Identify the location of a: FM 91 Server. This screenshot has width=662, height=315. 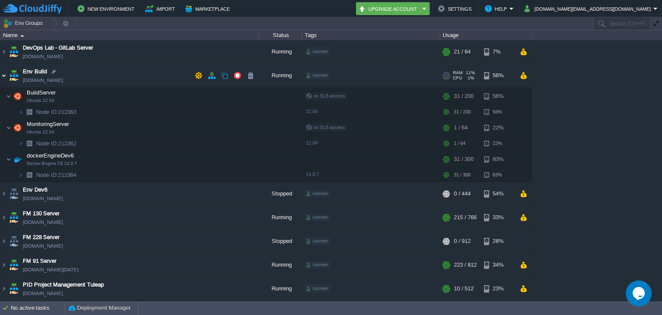
(40, 261).